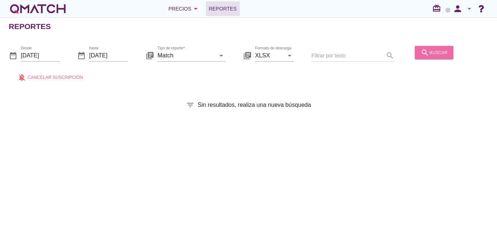 The width and height of the screenshot is (497, 230). I want to click on span: Reportes, so click(223, 9).